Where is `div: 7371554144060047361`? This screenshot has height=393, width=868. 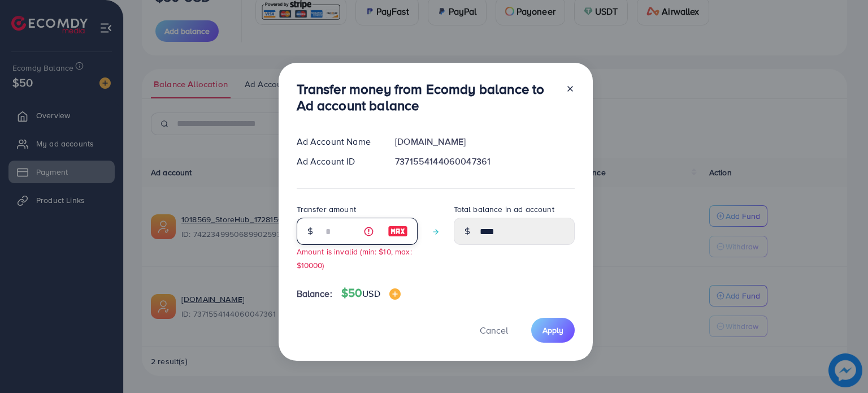 div: 7371554144060047361 is located at coordinates (484, 161).